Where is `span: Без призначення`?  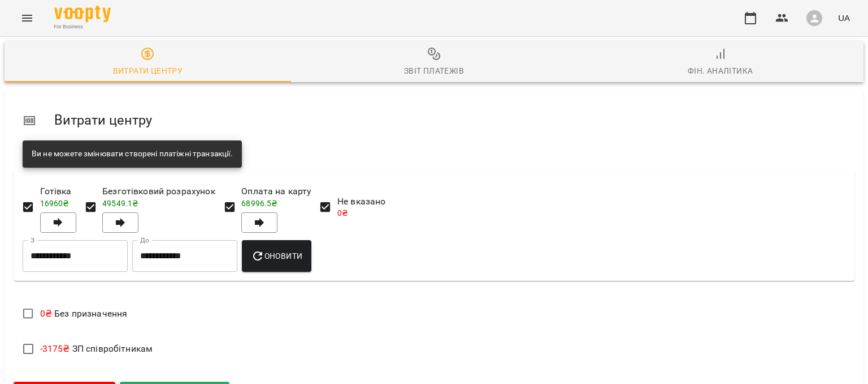 span: Без призначення is located at coordinates (83, 313).